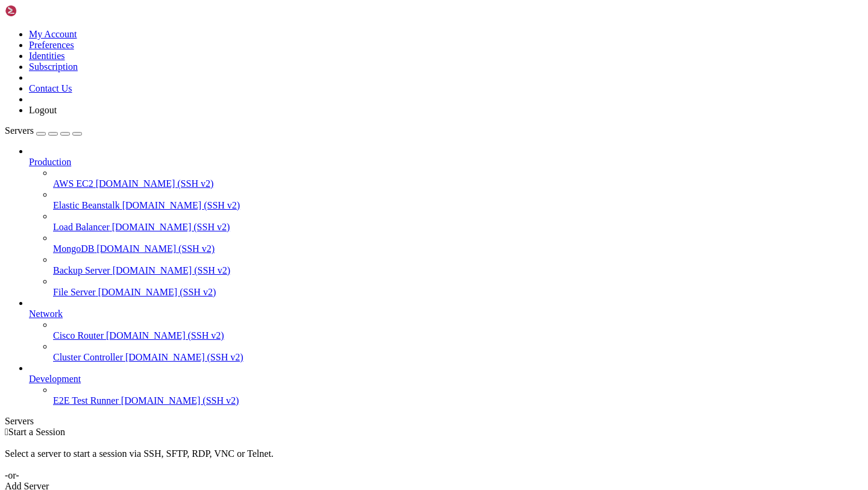 This screenshot has width=868, height=490. Describe the element at coordinates (434, 459) in the screenshot. I see `div: Select a server to start a session via SSH, SFTP, RDP, VNC or Telnet. -or-` at that location.